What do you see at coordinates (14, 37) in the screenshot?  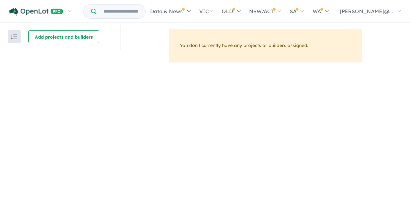 I see `img: sort.svg` at bounding box center [14, 37].